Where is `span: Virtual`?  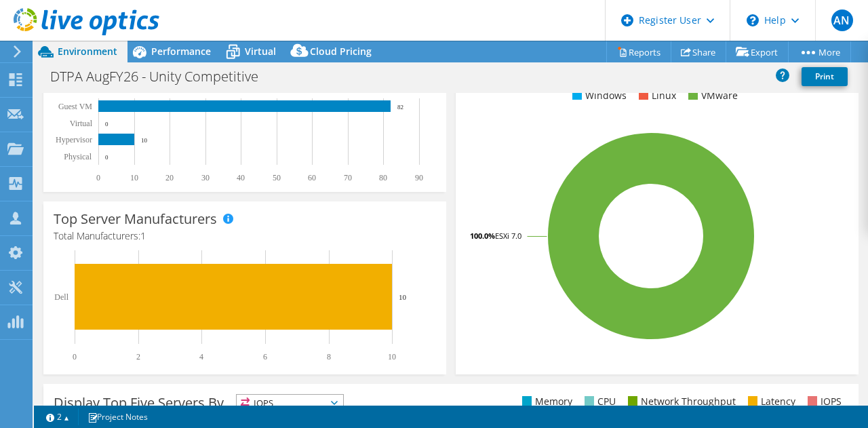
span: Virtual is located at coordinates (260, 51).